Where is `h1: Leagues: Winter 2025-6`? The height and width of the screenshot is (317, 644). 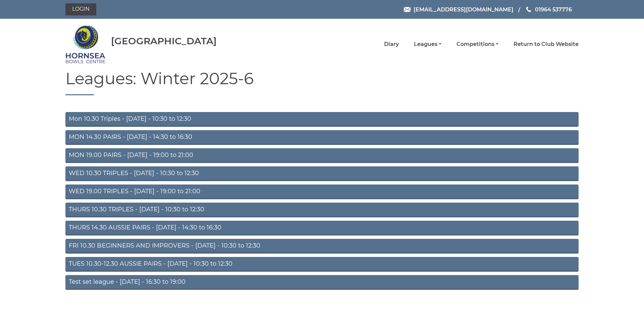 h1: Leagues: Winter 2025-6 is located at coordinates (322, 83).